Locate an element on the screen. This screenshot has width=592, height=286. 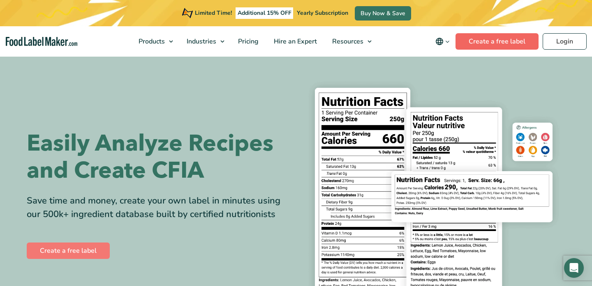
a: Industries is located at coordinates (204, 41).